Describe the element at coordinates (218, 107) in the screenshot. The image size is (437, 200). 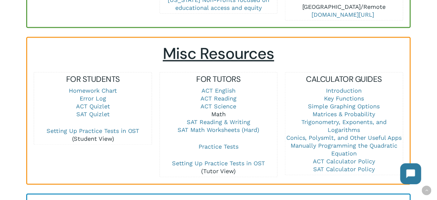
I see `a: ACT Science` at that location.